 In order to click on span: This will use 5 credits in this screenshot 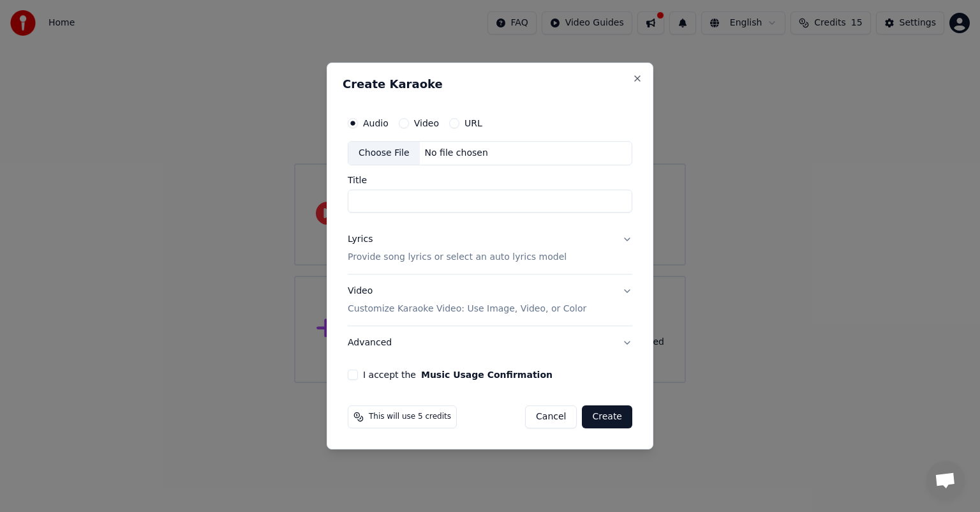, I will do `click(409, 416)`.